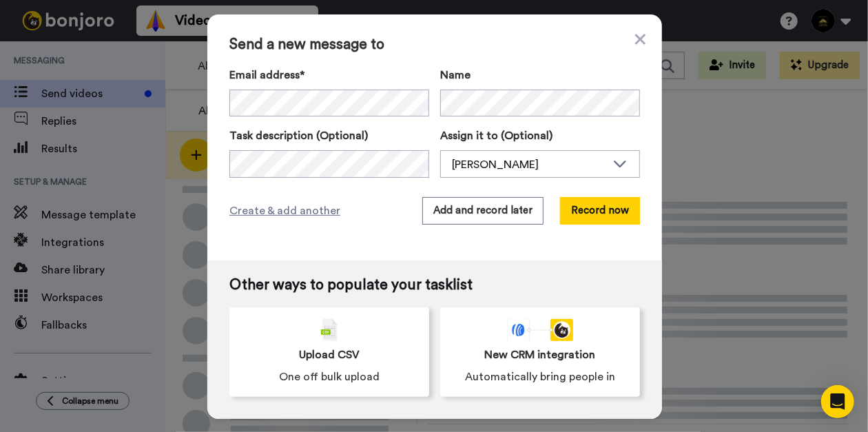 The width and height of the screenshot is (868, 432). Describe the element at coordinates (455, 75) in the screenshot. I see `span: Name` at that location.